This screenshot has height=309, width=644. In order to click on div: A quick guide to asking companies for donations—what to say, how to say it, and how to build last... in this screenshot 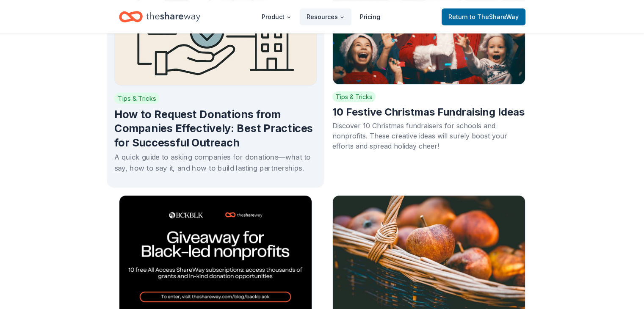, I will do `click(215, 162)`.